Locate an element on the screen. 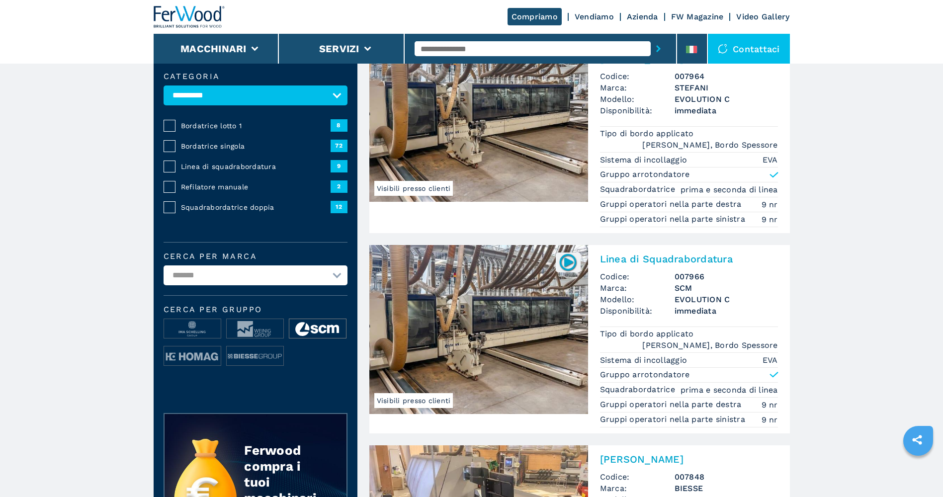  img: Ferwood is located at coordinates (189, 17).